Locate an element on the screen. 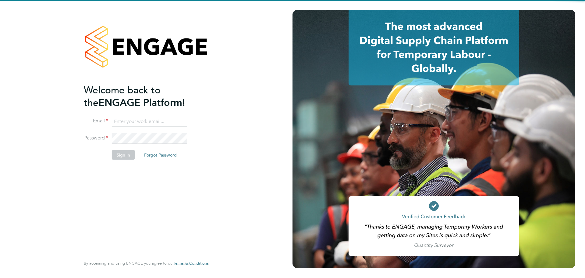 The image size is (585, 278). label: Email is located at coordinates (96, 121).